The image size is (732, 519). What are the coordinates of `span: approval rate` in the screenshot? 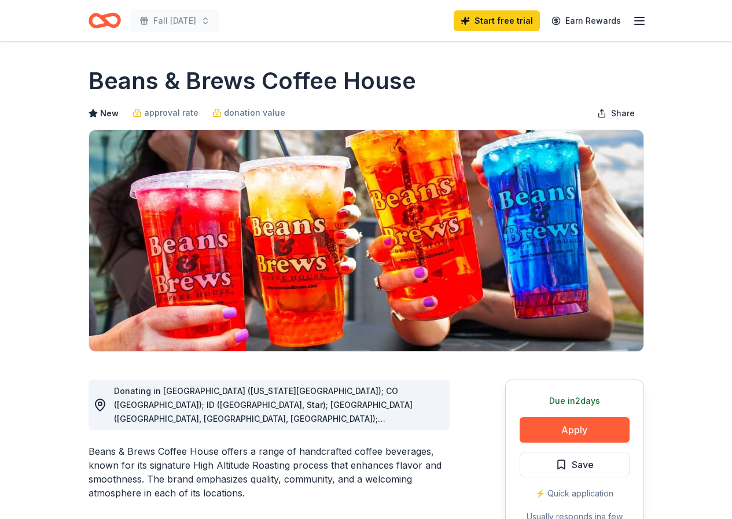 It's located at (171, 113).